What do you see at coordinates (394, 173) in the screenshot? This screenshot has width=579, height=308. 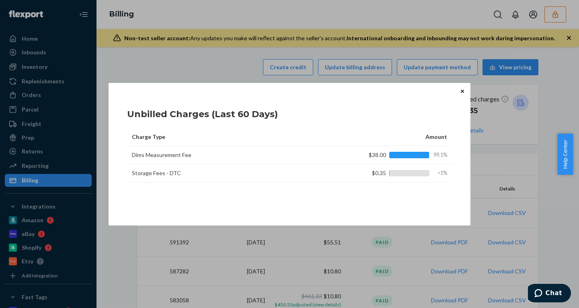 I see `div: $0.35` at bounding box center [394, 173].